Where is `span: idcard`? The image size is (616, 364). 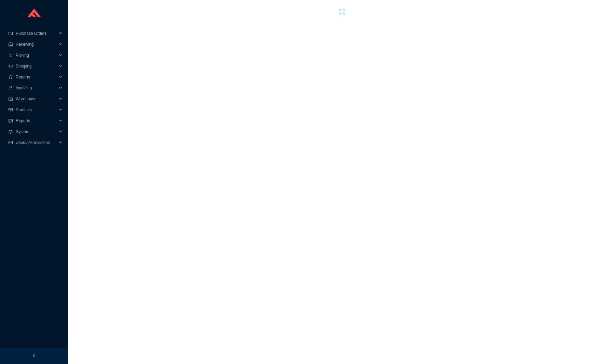 span: idcard is located at coordinates (11, 143).